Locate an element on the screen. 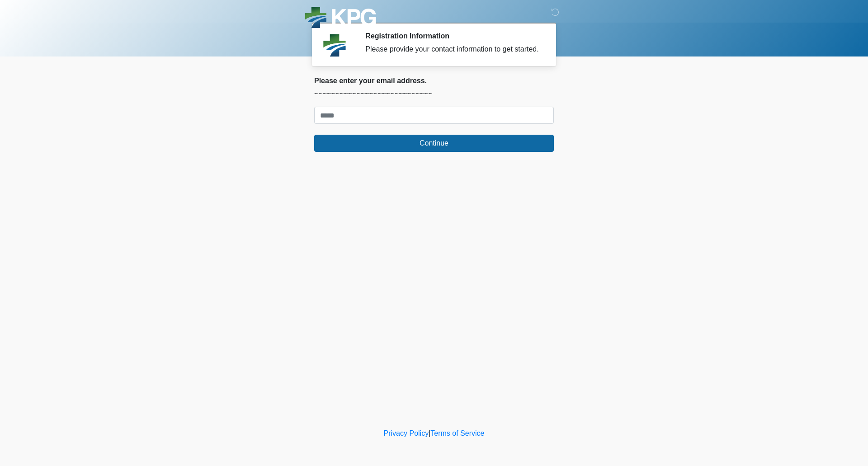 The height and width of the screenshot is (466, 868). img: KPG Healthcare Logo is located at coordinates (340, 18).